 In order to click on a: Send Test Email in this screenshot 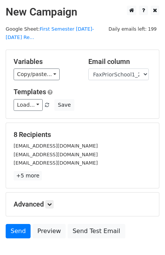, I will do `click(97, 231)`.